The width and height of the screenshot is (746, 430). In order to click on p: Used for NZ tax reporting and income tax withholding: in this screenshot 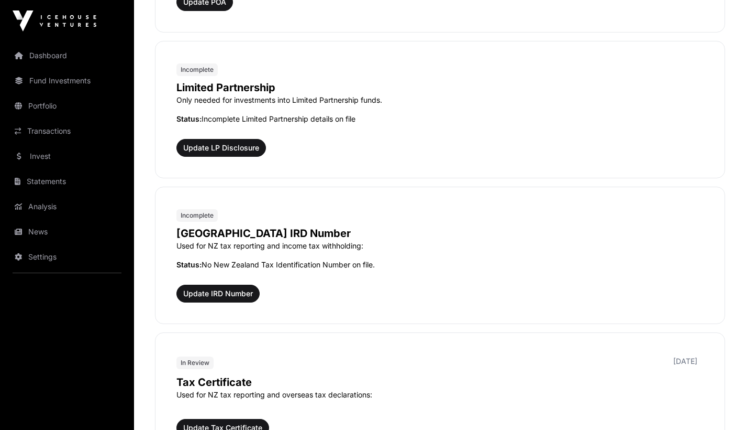, I will do `click(440, 246)`.